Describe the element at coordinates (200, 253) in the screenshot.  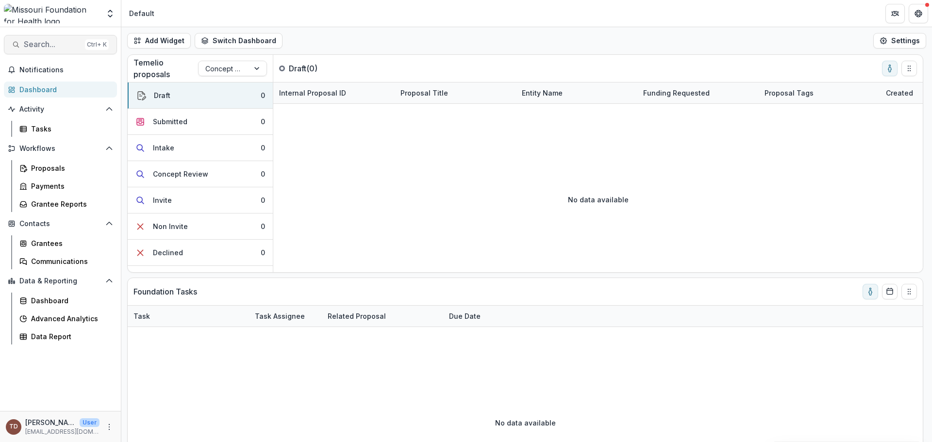
I see `button: Declined0` at that location.